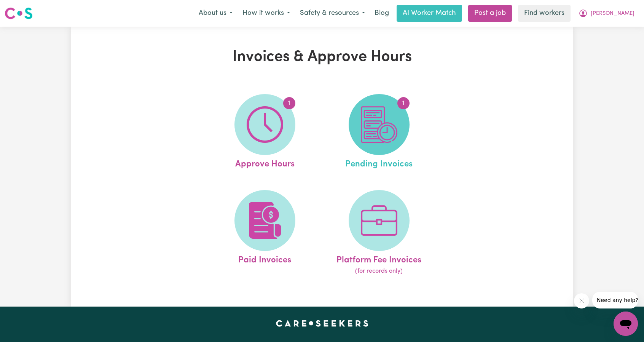 This screenshot has width=644, height=342. What do you see at coordinates (607, 14) in the screenshot?
I see `button: My Account` at bounding box center [607, 14].